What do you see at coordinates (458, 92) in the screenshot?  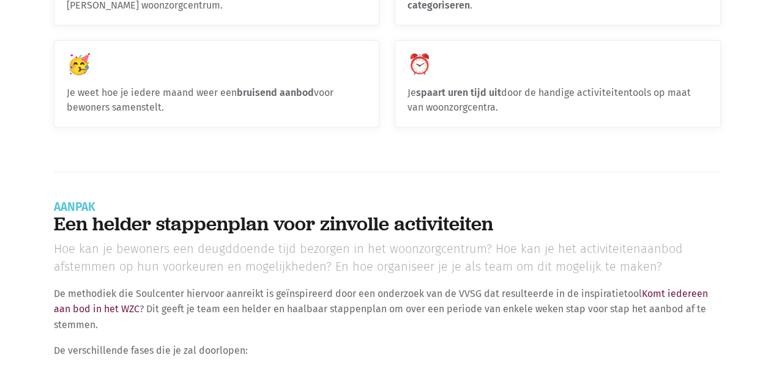 I see `strong: spaart uren tijd uit` at bounding box center [458, 92].